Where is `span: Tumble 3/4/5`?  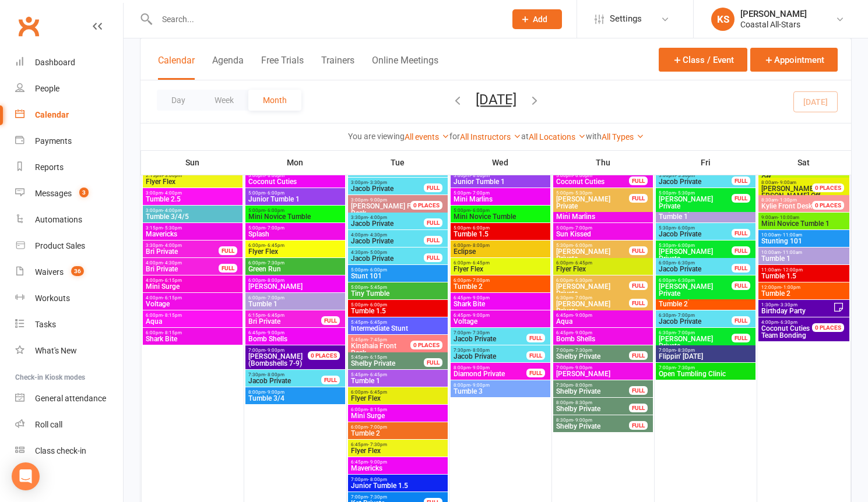 span: Tumble 3/4/5 is located at coordinates (192, 217).